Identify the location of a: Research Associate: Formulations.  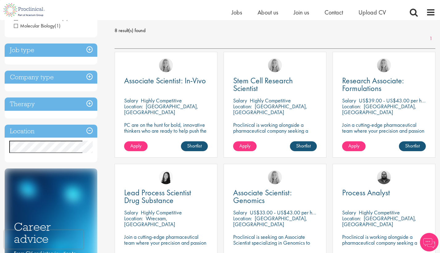
(384, 85).